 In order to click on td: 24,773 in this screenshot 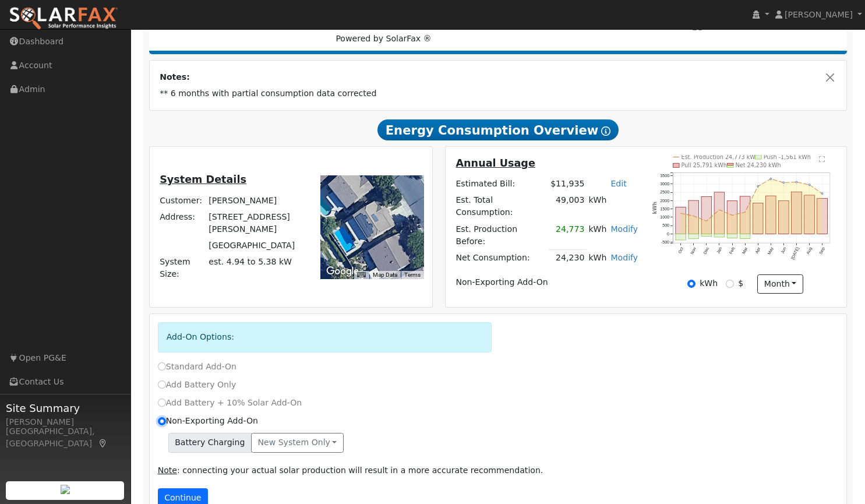, I will do `click(568, 235)`.